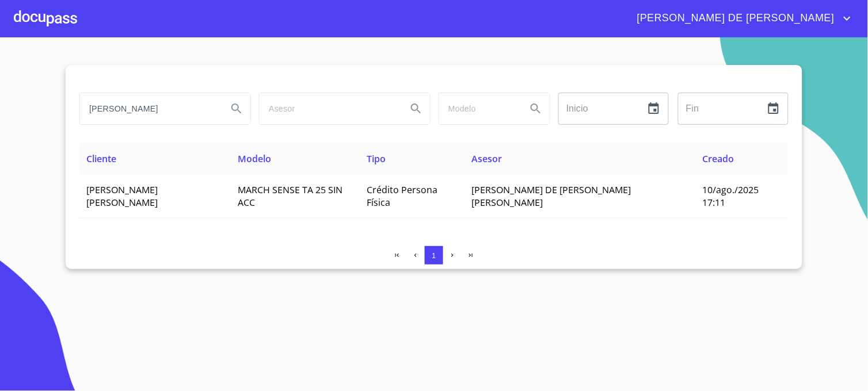 This screenshot has height=391, width=868. Describe the element at coordinates (718, 158) in the screenshot. I see `span: Creado` at that location.